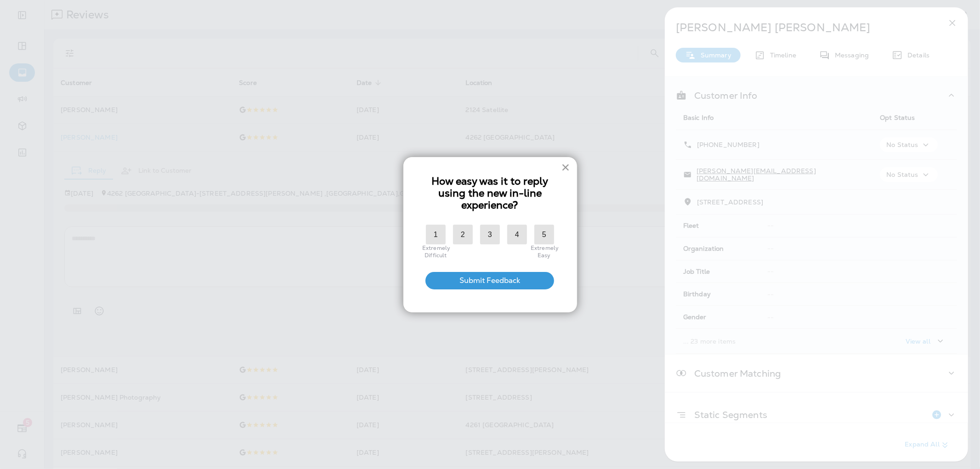  I want to click on div: Extremely Difficult, so click(436, 252).